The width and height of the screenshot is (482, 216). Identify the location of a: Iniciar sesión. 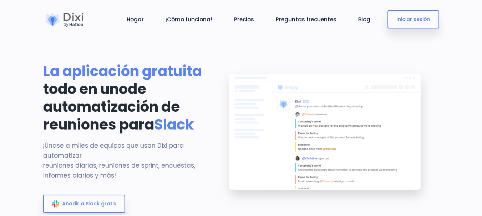
(413, 19).